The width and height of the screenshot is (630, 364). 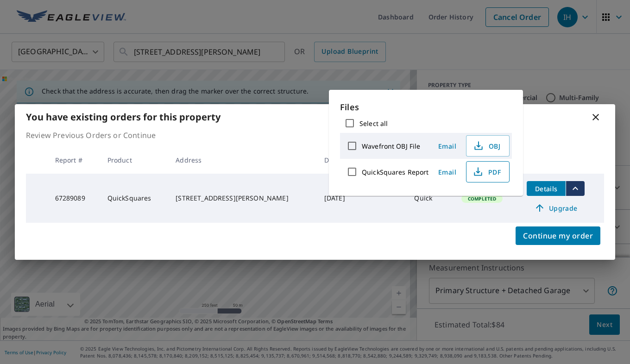 I want to click on span: Upgrade, so click(x=556, y=208).